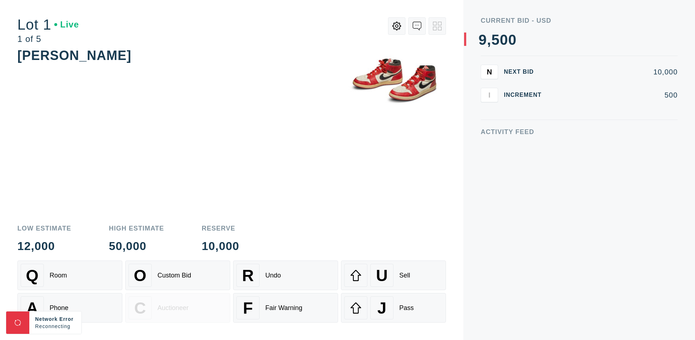 The width and height of the screenshot is (695, 340). What do you see at coordinates (32, 308) in the screenshot?
I see `span: A` at bounding box center [32, 308].